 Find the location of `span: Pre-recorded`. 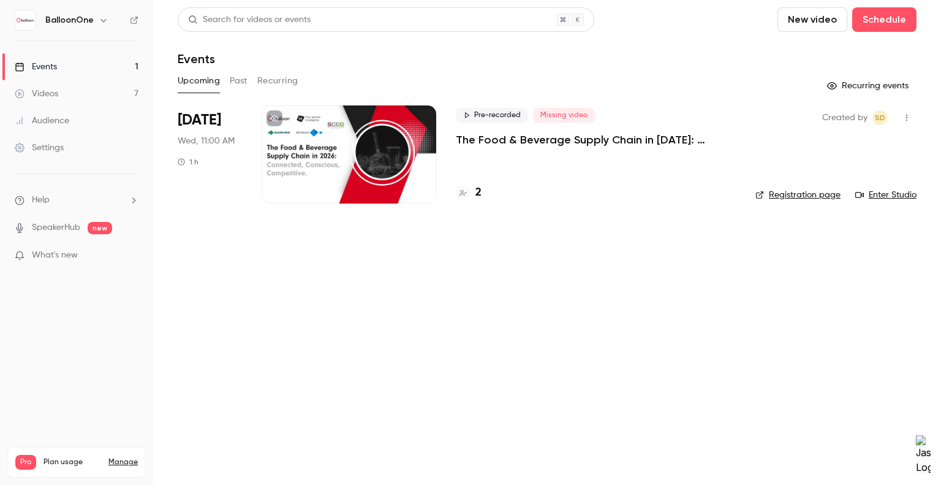

span: Pre-recorded is located at coordinates (492, 115).